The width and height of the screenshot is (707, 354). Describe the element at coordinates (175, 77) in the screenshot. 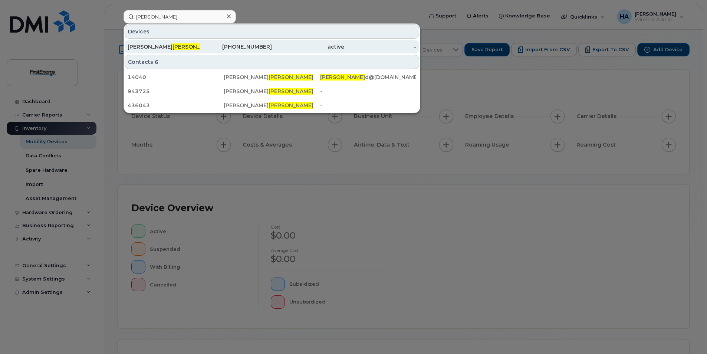

I see `div: 14040` at that location.